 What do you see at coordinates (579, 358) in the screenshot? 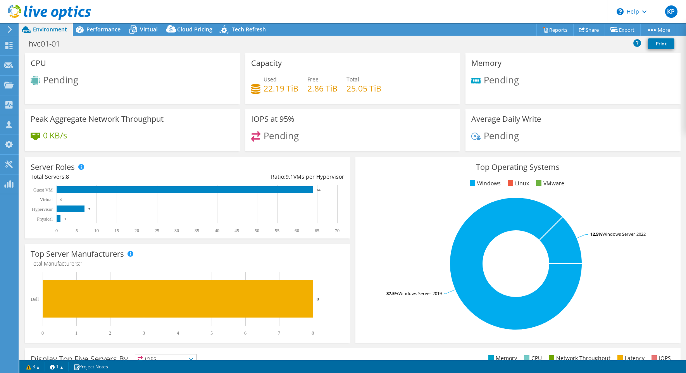
I see `li: Network Throughput` at bounding box center [579, 358].